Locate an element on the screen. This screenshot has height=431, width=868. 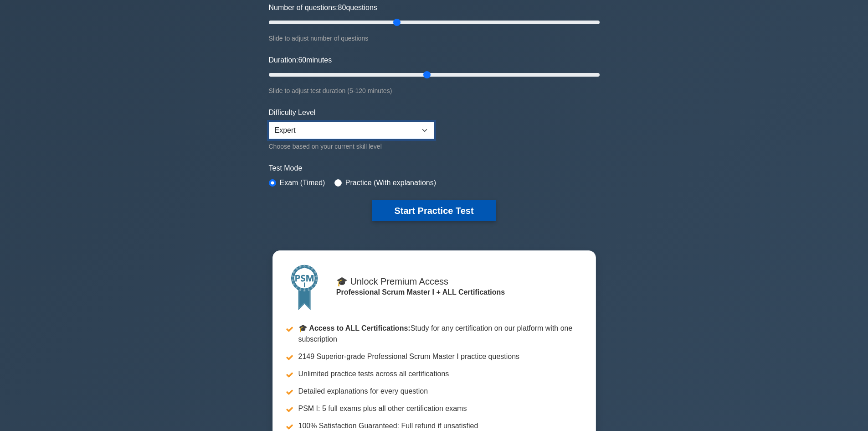
label: Practice (With explanations) is located at coordinates (391, 182).